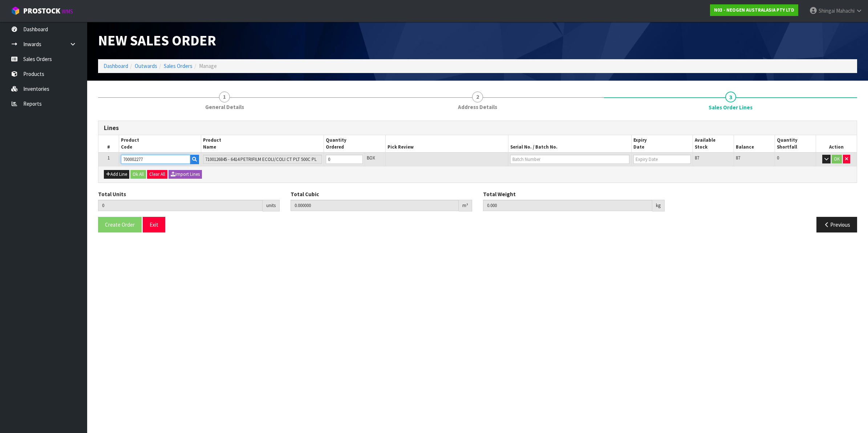  What do you see at coordinates (658, 205) in the screenshot?
I see `div: kg` at bounding box center [658, 205].